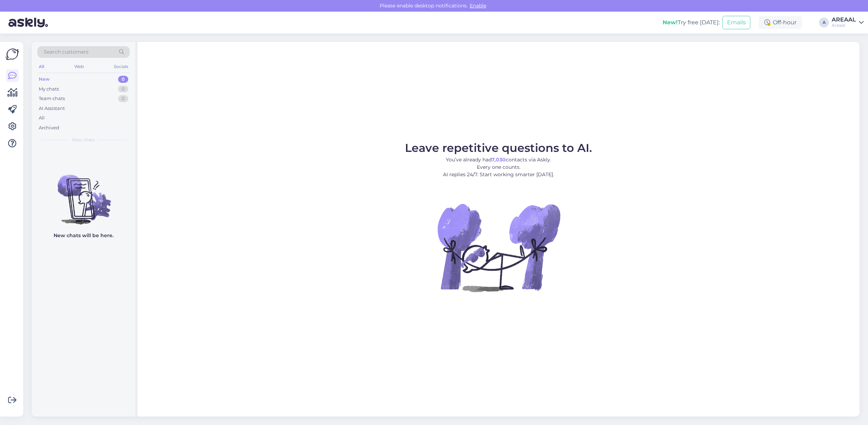 This screenshot has height=425, width=868. Describe the element at coordinates (83, 140) in the screenshot. I see `span: New chats` at that location.